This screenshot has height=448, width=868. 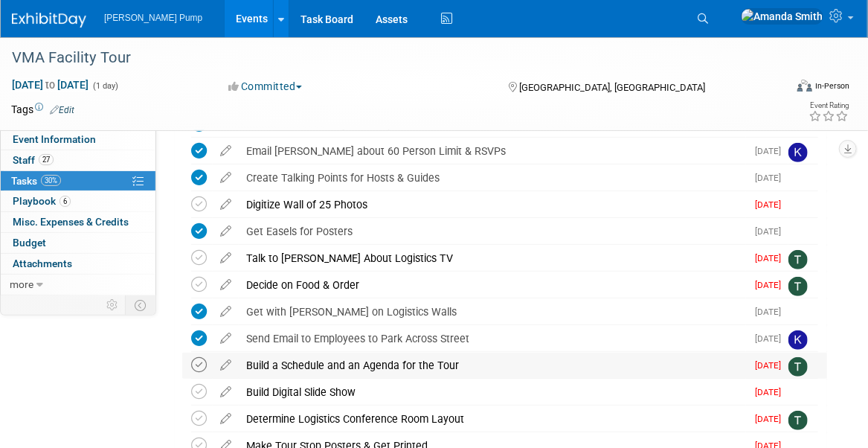 I want to click on td: Tags, so click(x=42, y=109).